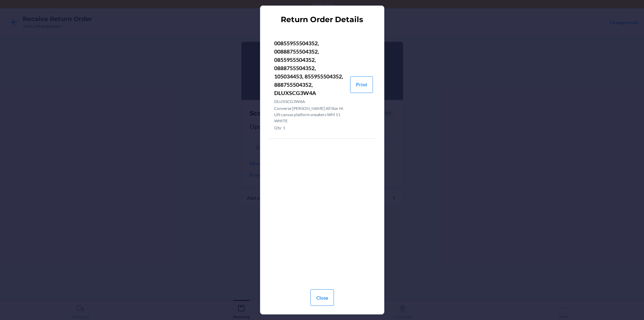 This screenshot has width=644, height=320. I want to click on button: Close, so click(322, 297).